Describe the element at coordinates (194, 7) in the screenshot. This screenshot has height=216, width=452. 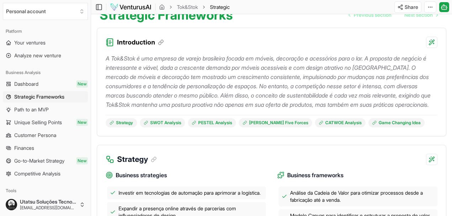
I see `nav: breadcrumb` at that location.